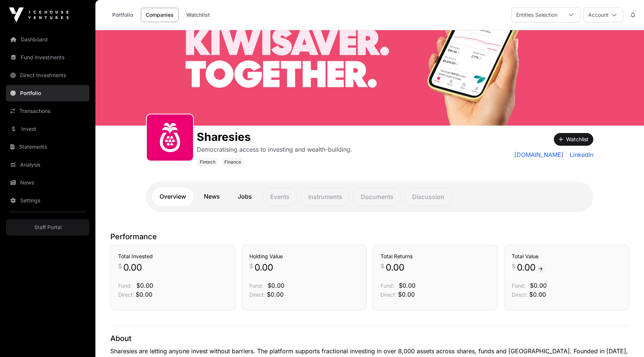 The image size is (644, 357). What do you see at coordinates (369, 78) in the screenshot?
I see `img: Sharesies` at bounding box center [369, 78].